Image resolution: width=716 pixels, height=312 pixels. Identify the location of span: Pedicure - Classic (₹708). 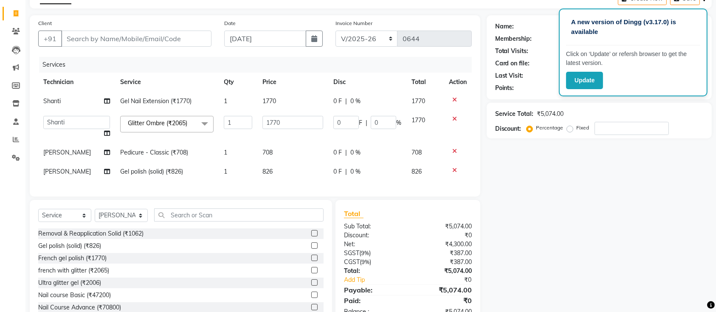
(154, 152).